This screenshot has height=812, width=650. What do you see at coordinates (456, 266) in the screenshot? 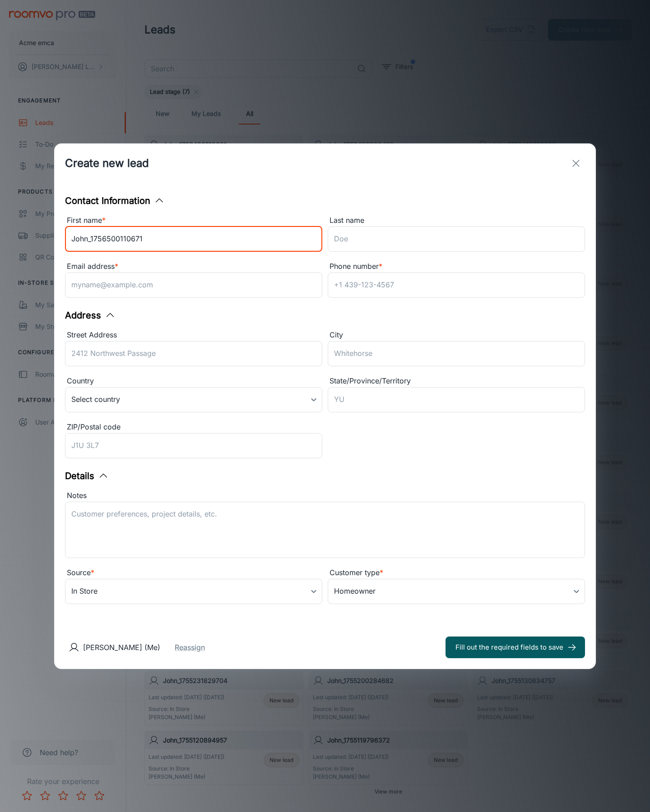
I see `div: Phone number` at bounding box center [456, 266].